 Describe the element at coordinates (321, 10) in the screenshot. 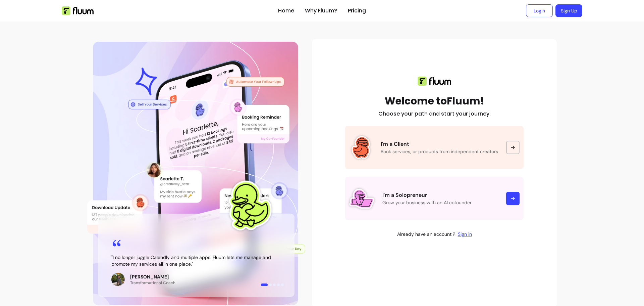

I see `a: Why Fluum?` at that location.